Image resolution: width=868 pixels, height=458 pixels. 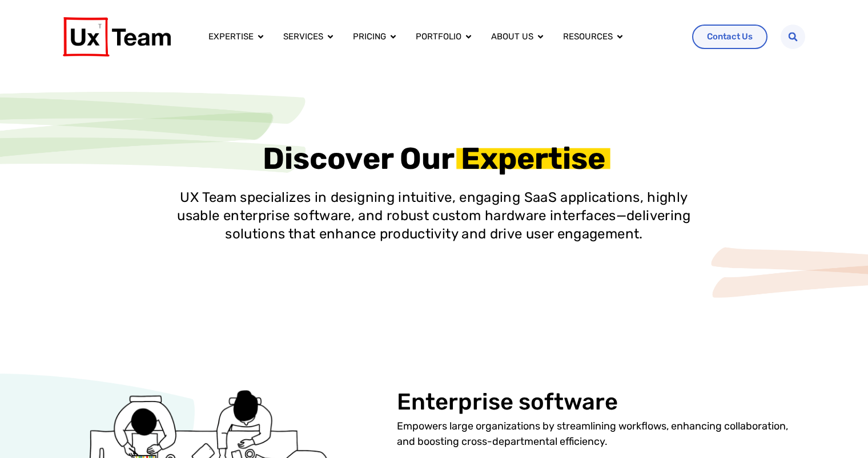 I want to click on span: Discover Our, so click(x=359, y=158).